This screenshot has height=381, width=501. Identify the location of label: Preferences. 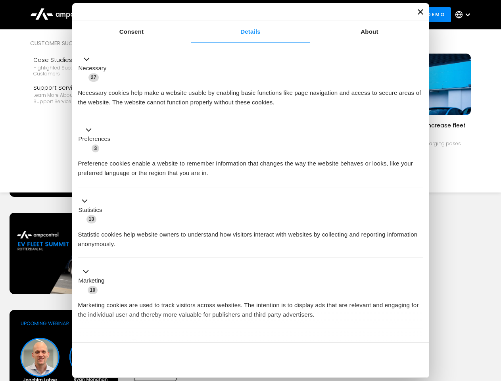
(94, 139).